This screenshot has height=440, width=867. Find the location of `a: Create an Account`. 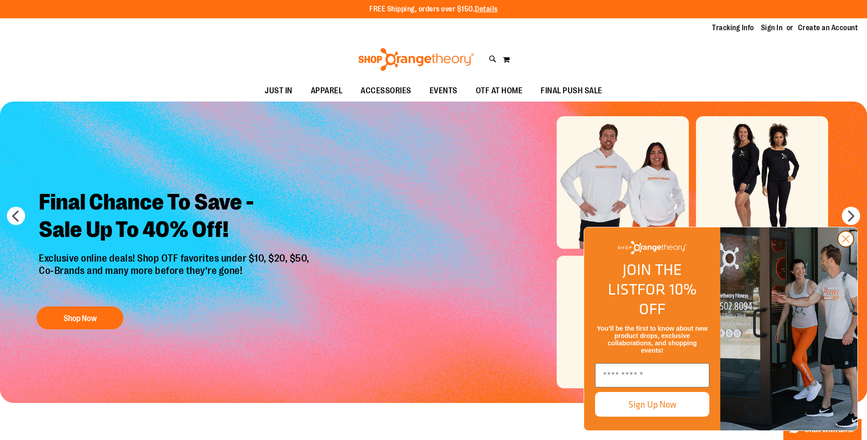

a: Create an Account is located at coordinates (828, 28).